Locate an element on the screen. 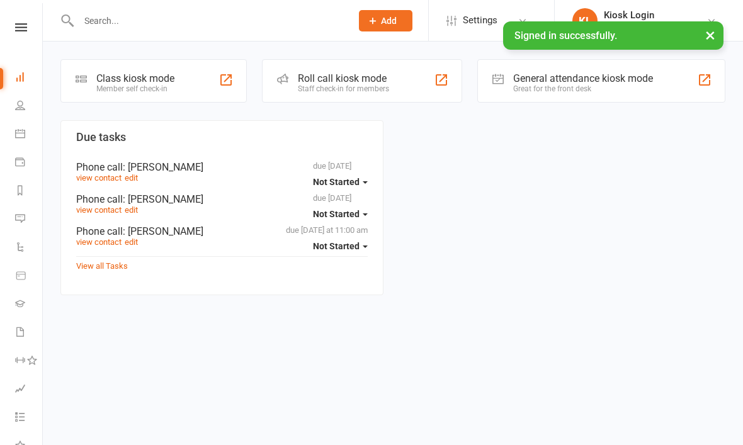 Image resolution: width=743 pixels, height=445 pixels. span: Signed in successfully. is located at coordinates (565, 35).